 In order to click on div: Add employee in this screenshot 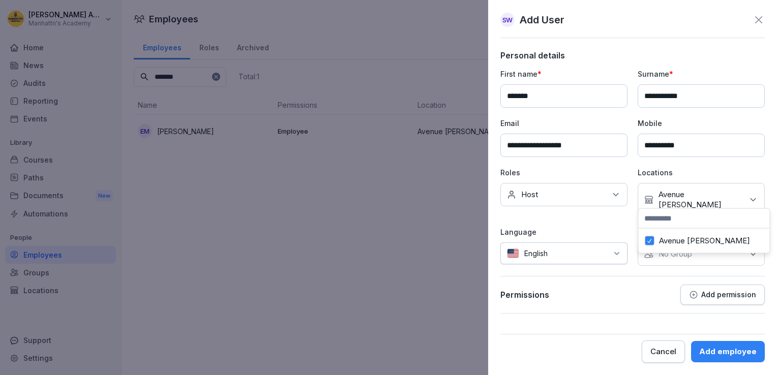, I will do `click(728, 352)`.